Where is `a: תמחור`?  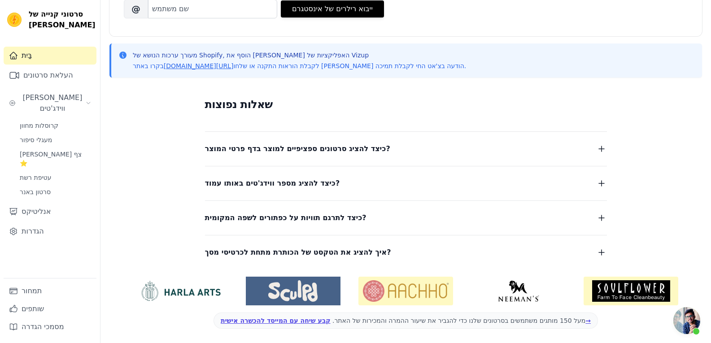
a: תמחור is located at coordinates (50, 291).